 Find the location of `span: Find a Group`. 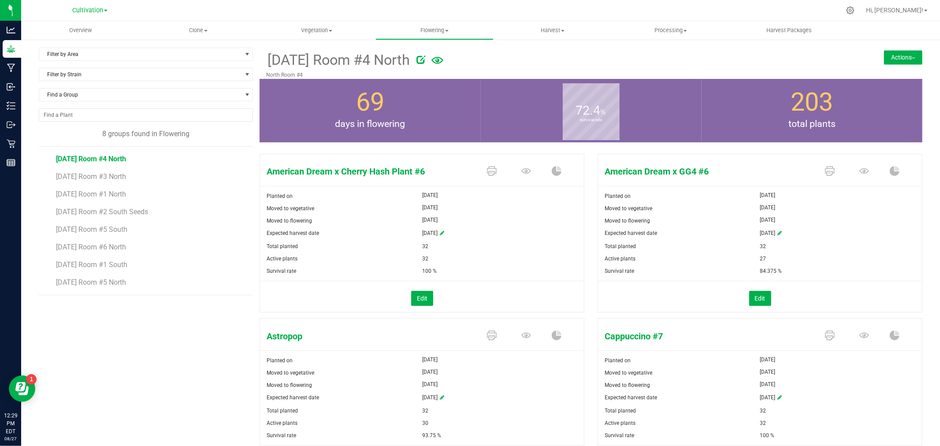

span: Find a Group is located at coordinates (140, 95).